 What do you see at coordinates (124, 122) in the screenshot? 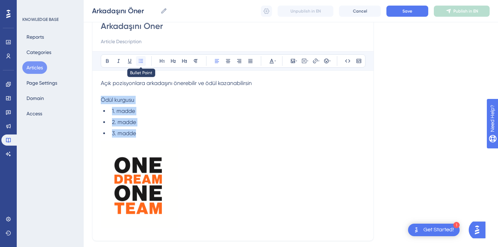
I see `span: 2. madde` at bounding box center [124, 122].